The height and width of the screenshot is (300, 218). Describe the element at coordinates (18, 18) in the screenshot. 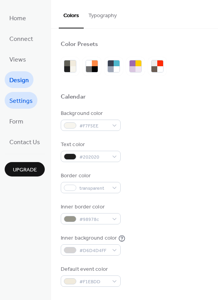

I see `span: Home` at that location.